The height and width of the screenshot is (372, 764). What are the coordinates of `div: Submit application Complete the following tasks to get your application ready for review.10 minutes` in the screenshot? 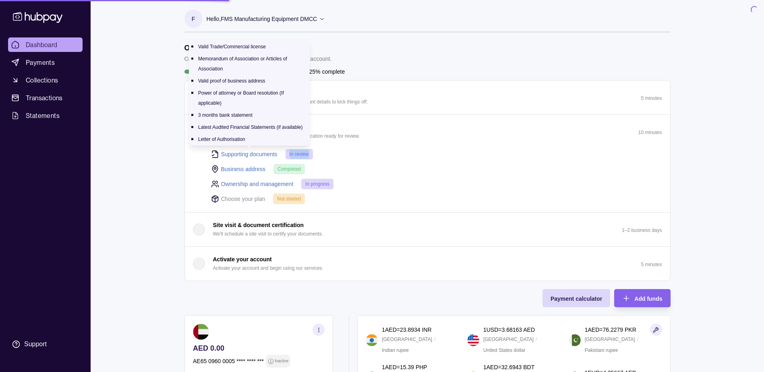 It's located at (427, 180).